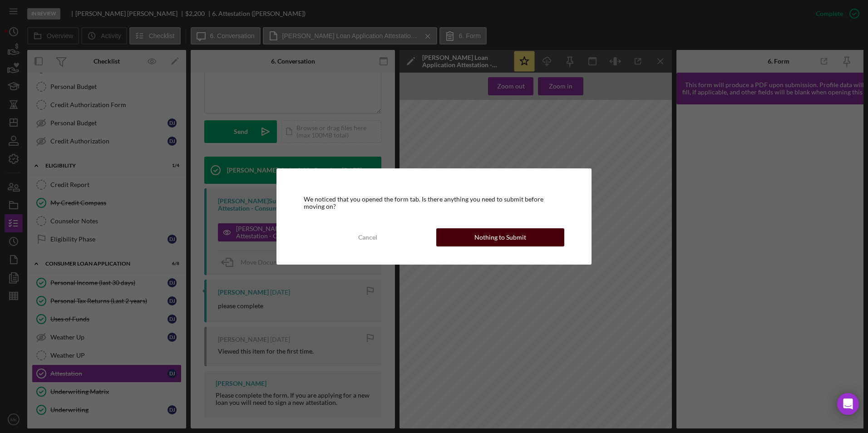 This screenshot has height=433, width=868. I want to click on button: Cancel, so click(368, 237).